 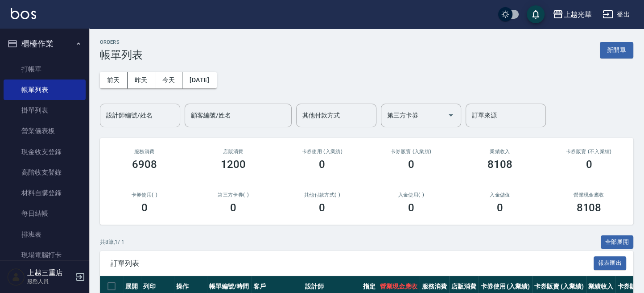 What do you see at coordinates (352, 263) in the screenshot?
I see `span: 訂單列表` at bounding box center [352, 263].